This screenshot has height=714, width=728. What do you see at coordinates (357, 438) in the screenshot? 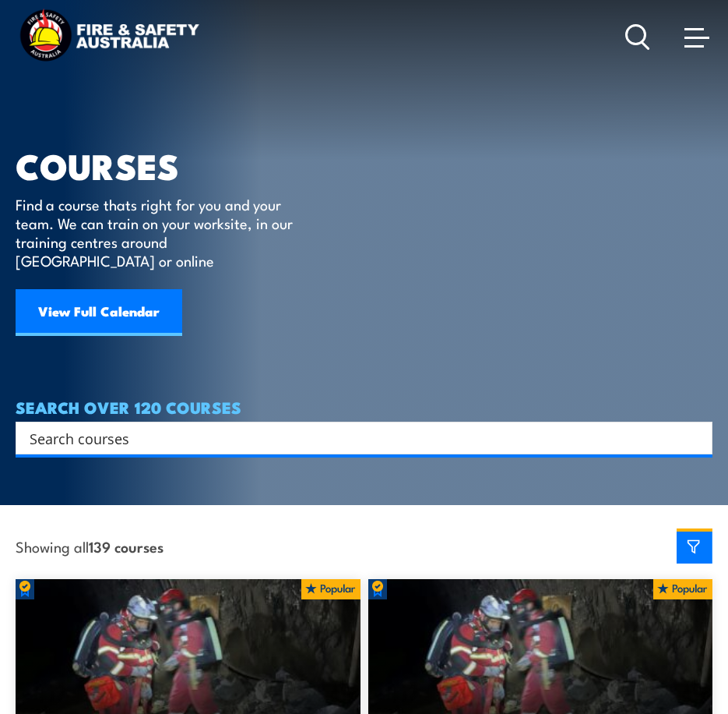
I see `form: Search form` at bounding box center [357, 438].